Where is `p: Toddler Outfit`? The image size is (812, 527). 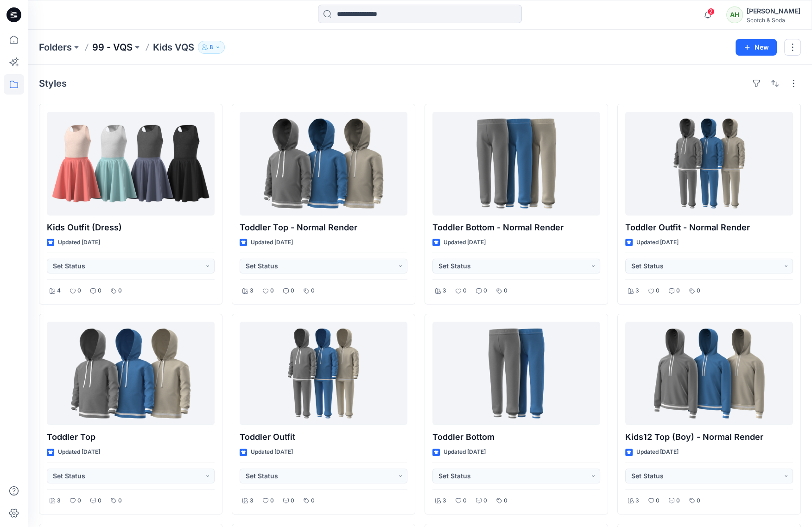 p: Toddler Outfit is located at coordinates (324, 438).